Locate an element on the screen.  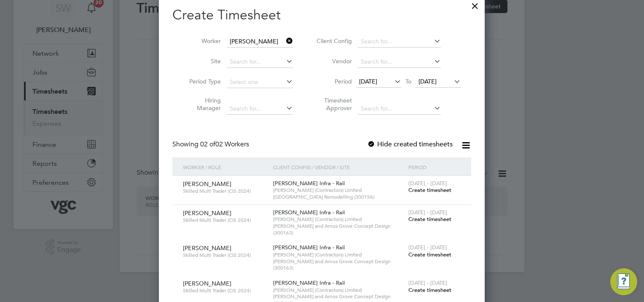
div: Worker / Role is located at coordinates (226, 167).